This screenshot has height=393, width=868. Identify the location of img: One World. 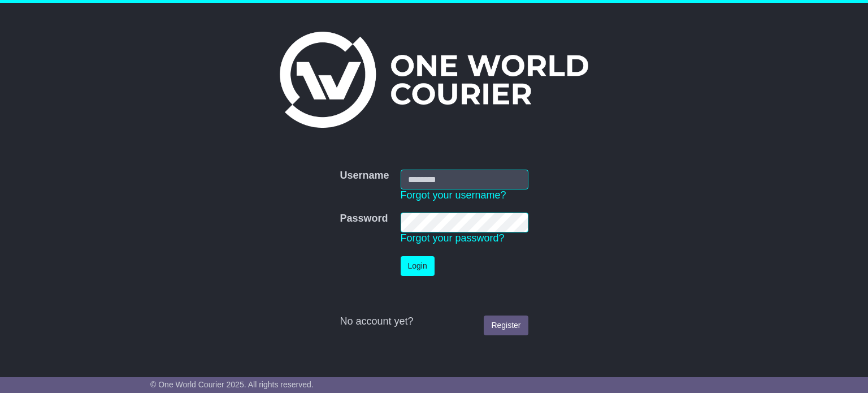
(434, 79).